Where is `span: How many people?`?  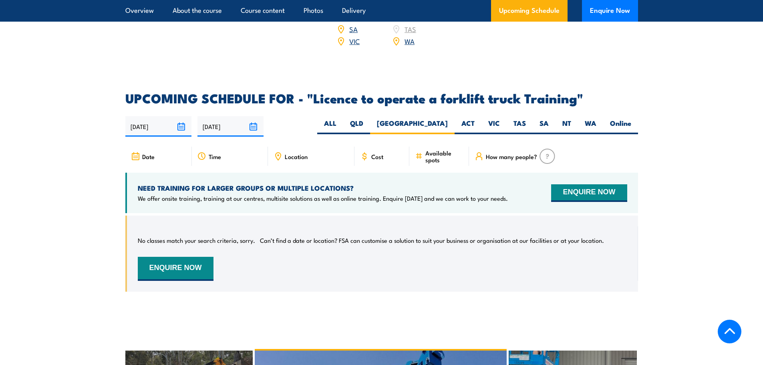 span: How many people? is located at coordinates (511, 156).